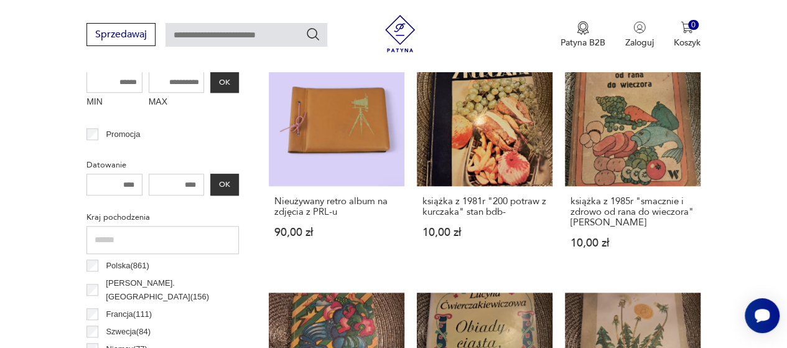  Describe the element at coordinates (400, 34) in the screenshot. I see `img: Patyna - sklep z meblami i dekoracjami vintage` at that location.